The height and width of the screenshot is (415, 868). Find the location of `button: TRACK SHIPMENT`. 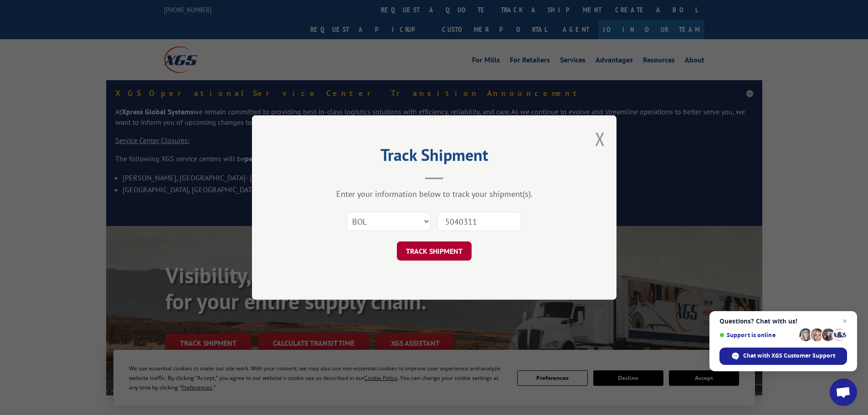

button: TRACK SHIPMENT is located at coordinates (434, 251).